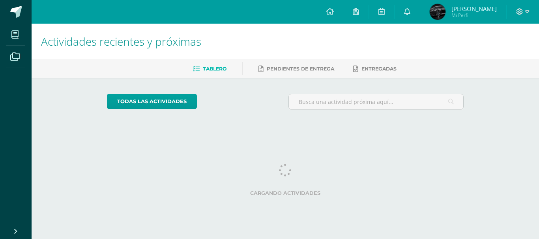 The width and height of the screenshot is (539, 239). What do you see at coordinates (379, 69) in the screenshot?
I see `span: Entregadas` at bounding box center [379, 69].